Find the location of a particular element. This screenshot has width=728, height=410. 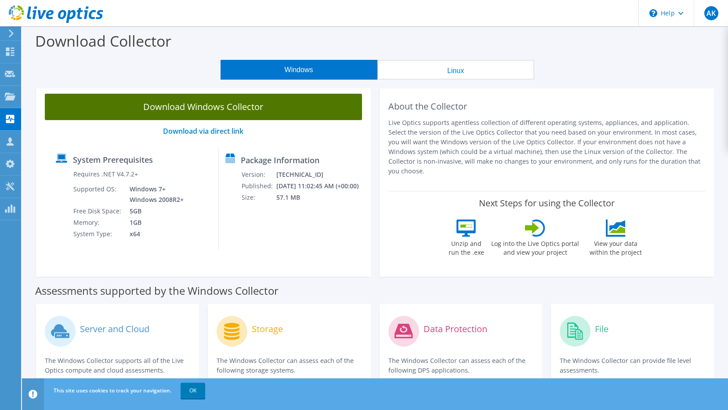

td: Size: is located at coordinates (259, 197).